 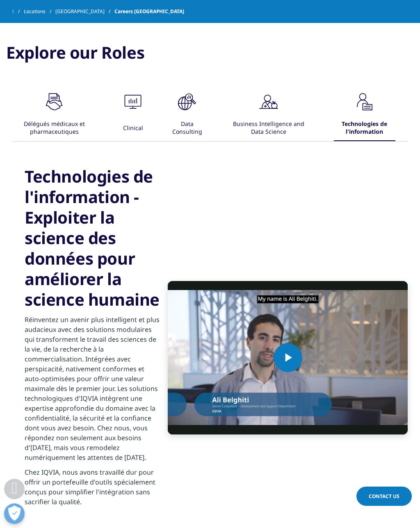 What do you see at coordinates (364, 116) in the screenshot?
I see `button: Technologies de l'information` at bounding box center [364, 116].